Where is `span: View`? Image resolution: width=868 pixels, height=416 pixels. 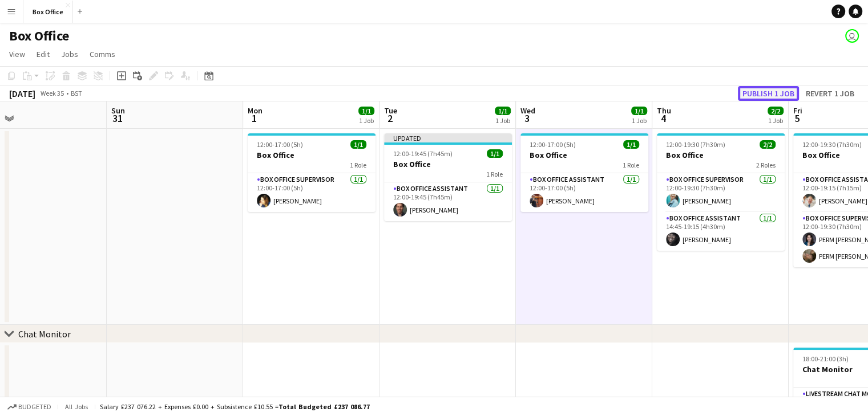
span: View is located at coordinates (17, 54).